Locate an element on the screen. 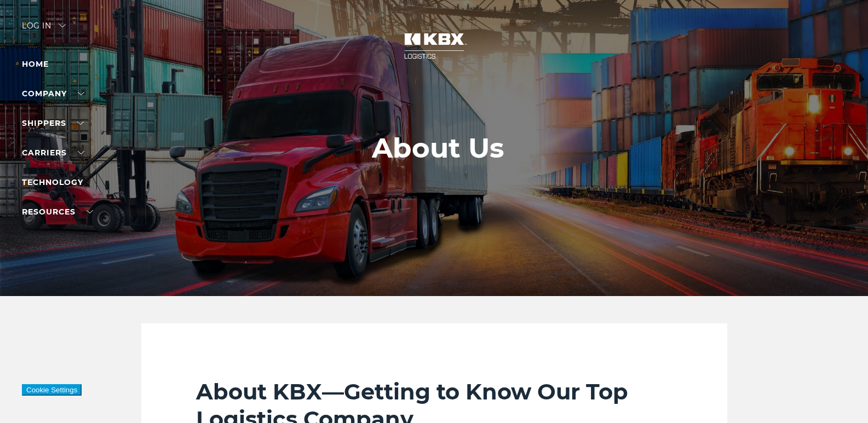 This screenshot has height=423, width=868. a: Company is located at coordinates (53, 94).